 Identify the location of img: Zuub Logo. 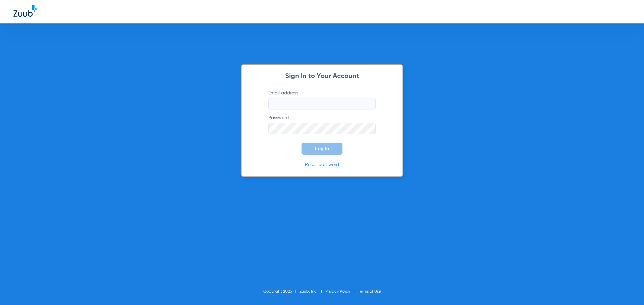
(25, 10).